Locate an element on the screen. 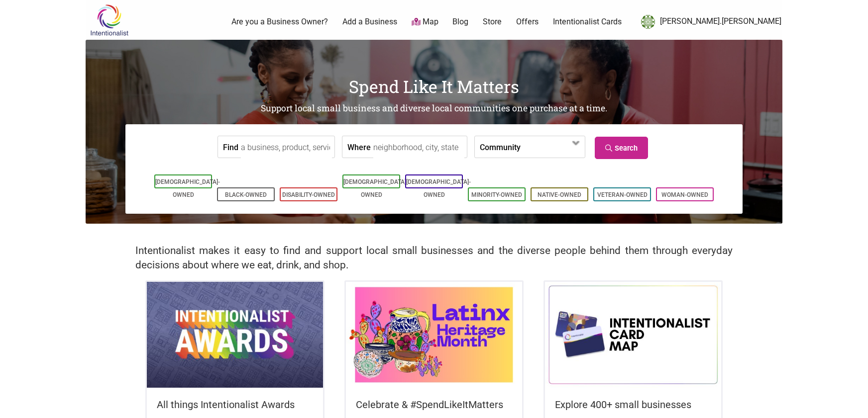 The width and height of the screenshot is (868, 418). h5: Explore 400+ small businesses is located at coordinates (633, 405).